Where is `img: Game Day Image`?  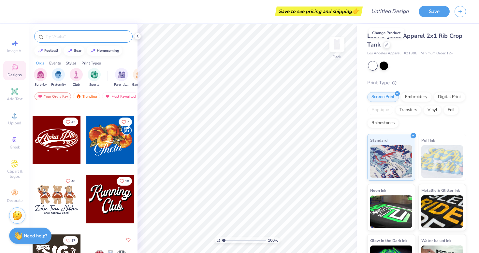 img: Game Day Image is located at coordinates (140, 75).